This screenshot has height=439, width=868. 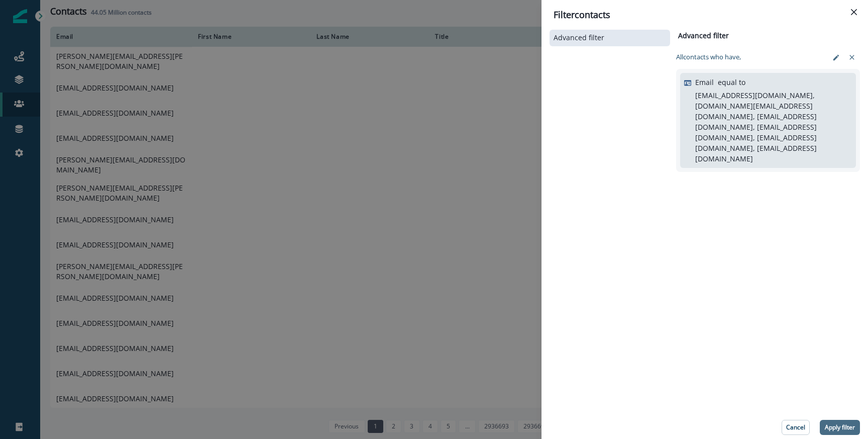 What do you see at coordinates (840, 427) in the screenshot?
I see `p: Apply filter` at bounding box center [840, 427].